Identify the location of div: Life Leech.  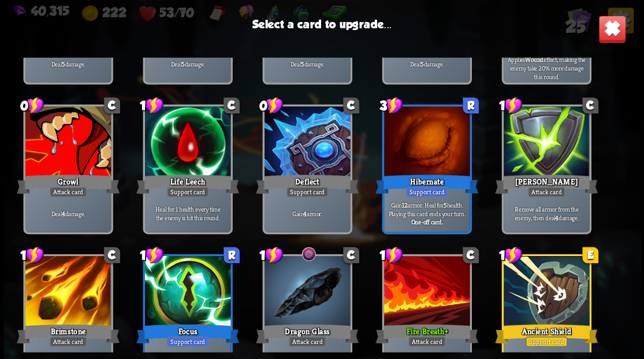
(188, 184).